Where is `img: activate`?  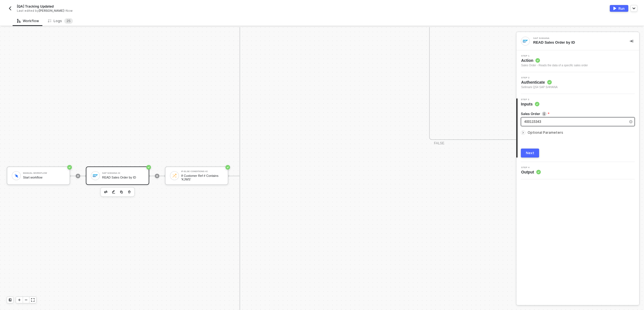 img: activate is located at coordinates (614, 9).